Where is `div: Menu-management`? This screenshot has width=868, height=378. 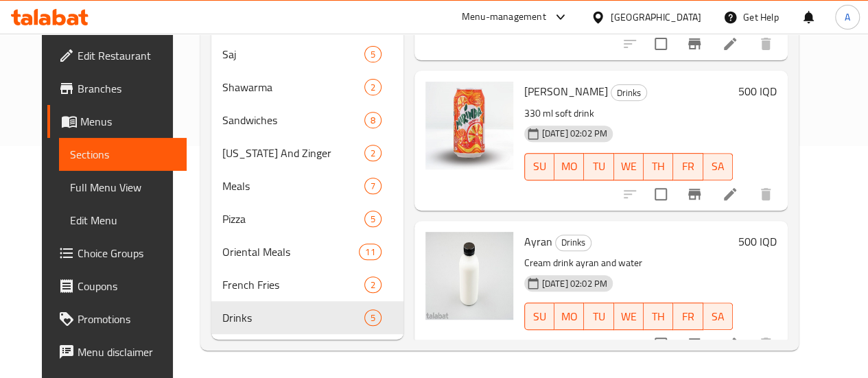
div: Menu-management is located at coordinates (504, 17).